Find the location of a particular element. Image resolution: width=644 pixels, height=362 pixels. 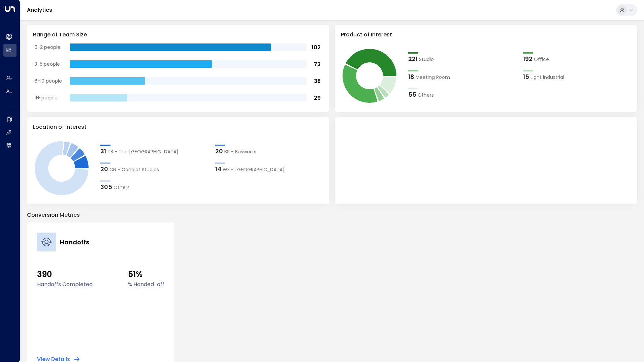

div: 20BS - Busworks is located at coordinates (269, 151).